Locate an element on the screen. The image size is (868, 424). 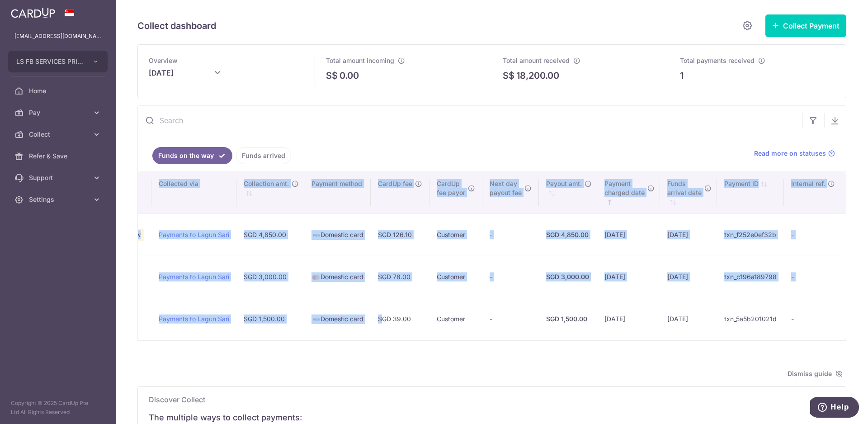
th: Paymentcharged date : activate to sort column ascending is located at coordinates (629, 192).